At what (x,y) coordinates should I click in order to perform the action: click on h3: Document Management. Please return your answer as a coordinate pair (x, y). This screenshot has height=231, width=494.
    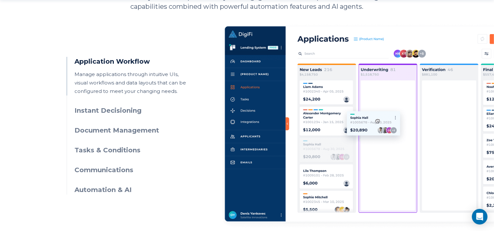
    Looking at the image, I should click on (134, 130).